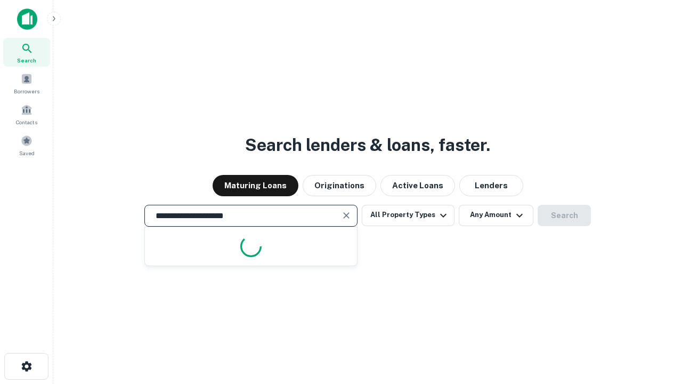 The image size is (682, 384). Describe the element at coordinates (491, 186) in the screenshot. I see `button: Lenders` at that location.